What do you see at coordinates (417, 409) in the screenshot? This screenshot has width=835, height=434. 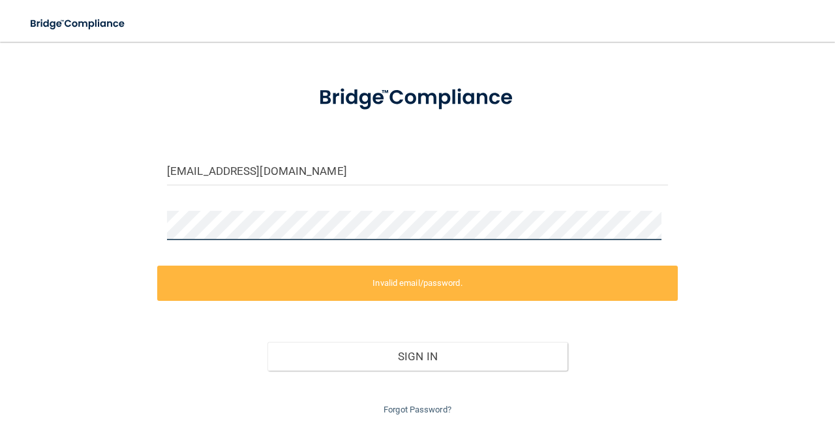 I see `a: Forgot Password?` at bounding box center [417, 409].